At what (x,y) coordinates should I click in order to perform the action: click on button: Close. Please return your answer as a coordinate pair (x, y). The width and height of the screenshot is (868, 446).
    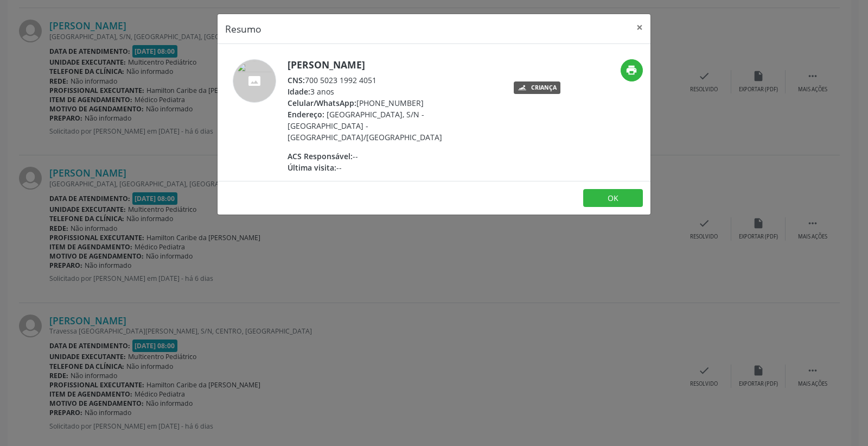
    Looking at the image, I should click on (640, 27).